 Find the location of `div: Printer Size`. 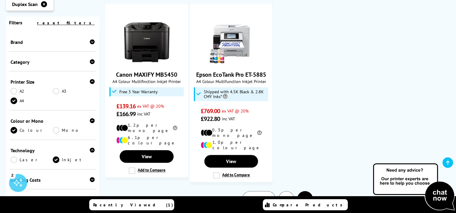

div: Printer Size is located at coordinates (52, 82).